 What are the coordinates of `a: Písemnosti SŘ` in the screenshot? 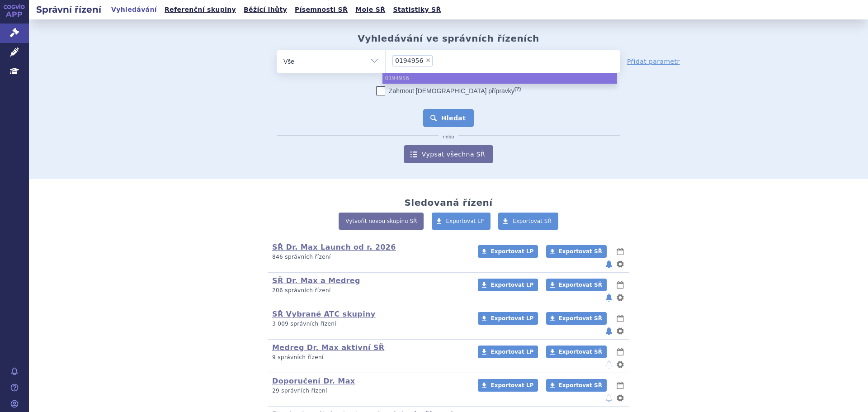 It's located at (321, 10).